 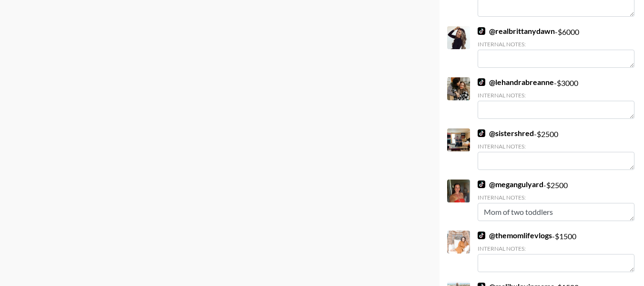 What do you see at coordinates (556, 212) in the screenshot?
I see `textarea: Mom of two toddlers` at bounding box center [556, 212].